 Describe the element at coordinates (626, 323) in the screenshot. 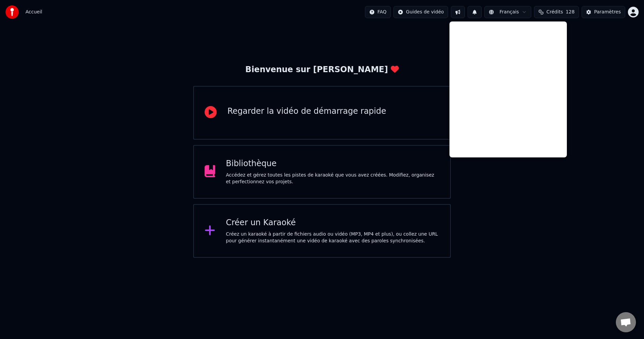

I see `div: Ouvrir le chat` at that location.